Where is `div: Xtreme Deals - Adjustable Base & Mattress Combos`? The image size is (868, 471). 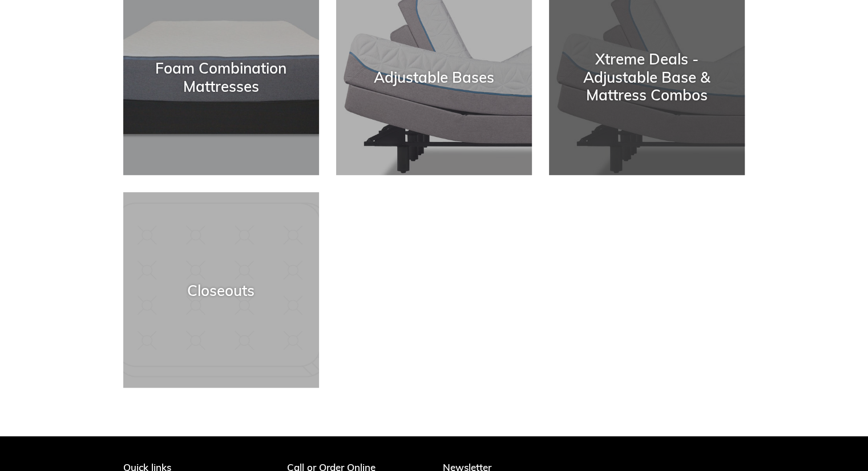 div: Xtreme Deals - Adjustable Base & Mattress Combos is located at coordinates (646, 77).